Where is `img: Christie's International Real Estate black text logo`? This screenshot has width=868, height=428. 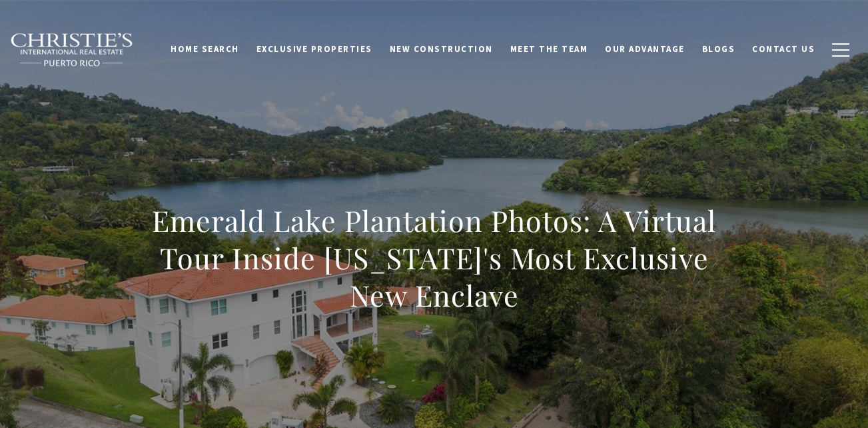
img: Christie's International Real Estate black text logo is located at coordinates (72, 50).